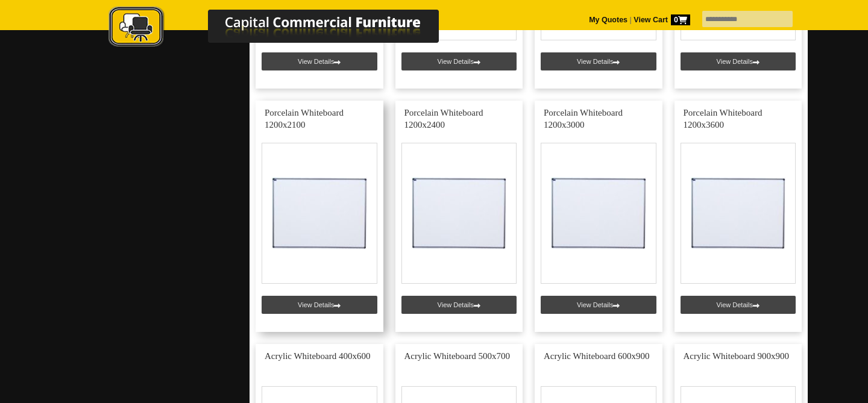 The image size is (868, 403). What do you see at coordinates (681, 20) in the screenshot?
I see `span: 0` at bounding box center [681, 20].